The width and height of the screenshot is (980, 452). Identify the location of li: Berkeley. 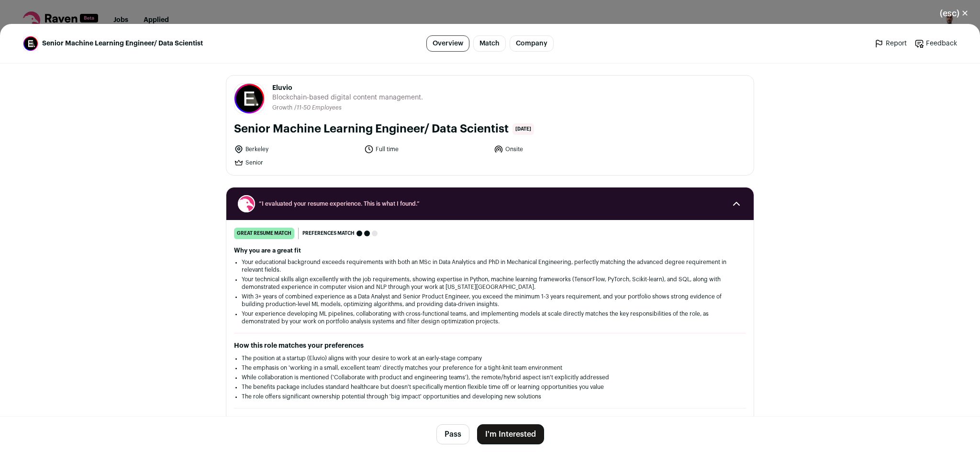
(296, 149).